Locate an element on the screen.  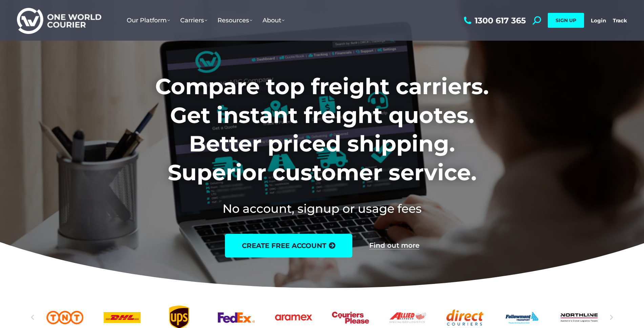
h2: No account, signup or usage fees is located at coordinates (322, 208).